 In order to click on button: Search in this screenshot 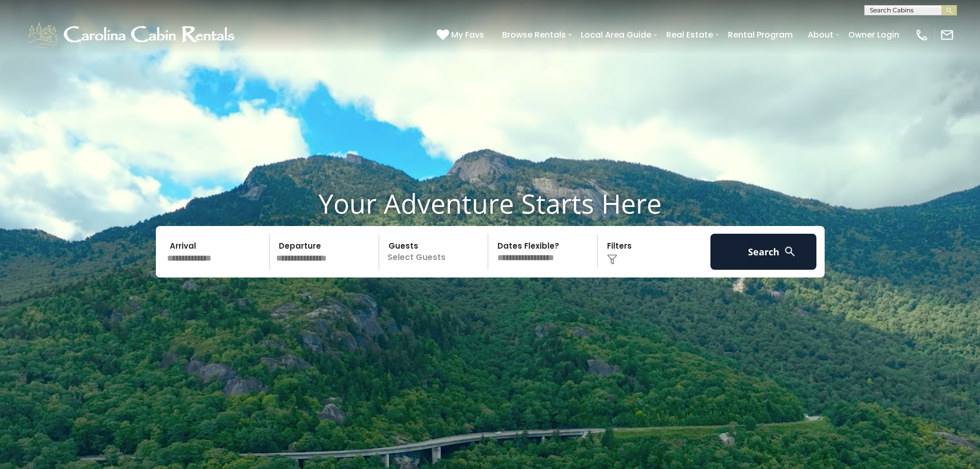, I will do `click(764, 252)`.